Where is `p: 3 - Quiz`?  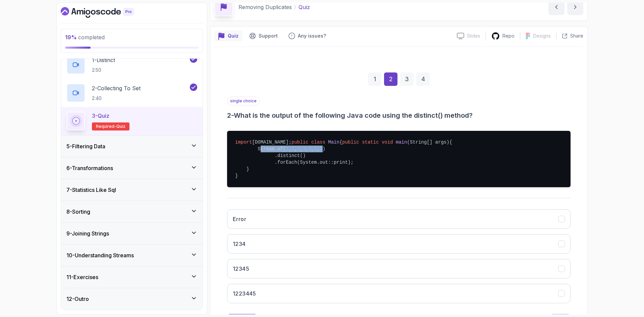 p: 3 - Quiz is located at coordinates (101, 115).